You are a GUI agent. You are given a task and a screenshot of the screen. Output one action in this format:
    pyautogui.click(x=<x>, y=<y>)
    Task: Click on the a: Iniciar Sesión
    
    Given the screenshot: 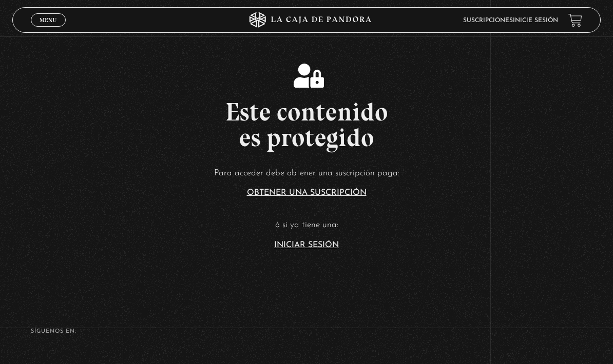 What is the action you would take?
    pyautogui.click(x=307, y=245)
    